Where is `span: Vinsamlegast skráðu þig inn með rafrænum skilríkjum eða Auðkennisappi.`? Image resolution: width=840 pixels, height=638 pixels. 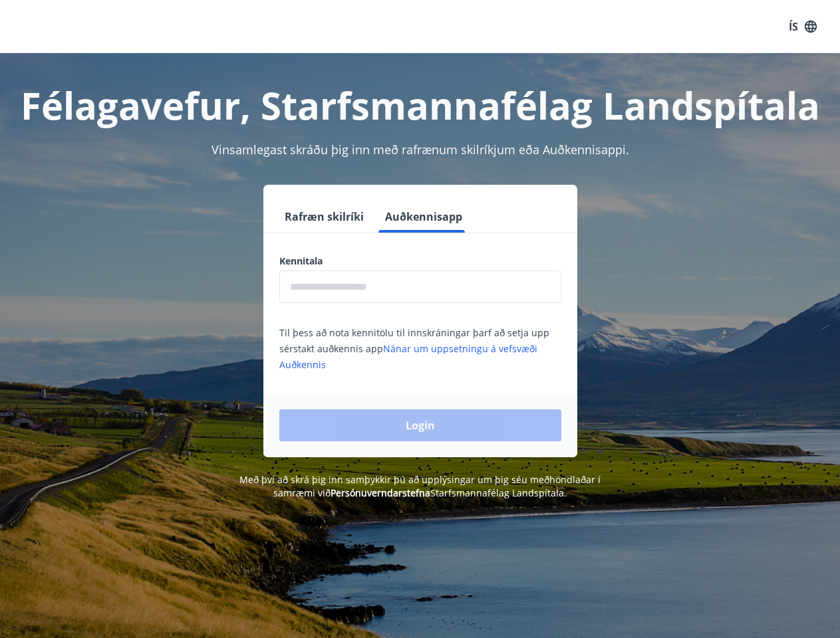 span: Vinsamlegast skráðu þig inn með rafrænum skilríkjum eða Auðkennisappi. is located at coordinates (420, 149).